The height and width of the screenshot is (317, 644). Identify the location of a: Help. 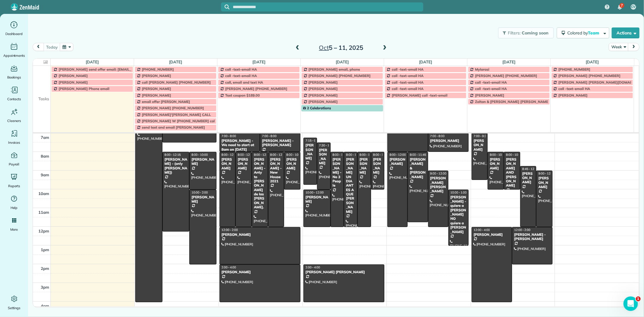
(14, 202).